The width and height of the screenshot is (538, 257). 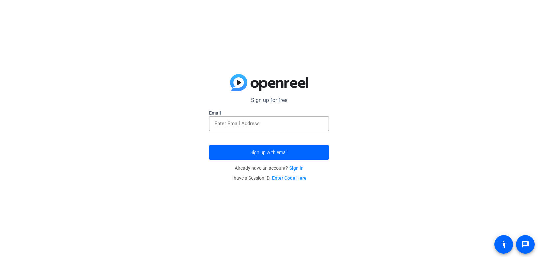 I want to click on label: Email, so click(x=269, y=113).